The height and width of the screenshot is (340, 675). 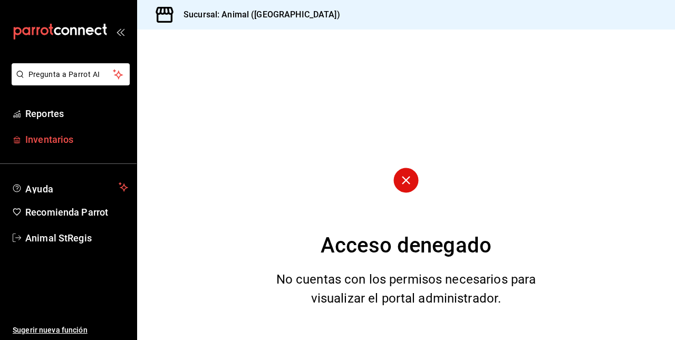 What do you see at coordinates (50, 330) in the screenshot?
I see `font: Sugerir nueva función` at bounding box center [50, 330].